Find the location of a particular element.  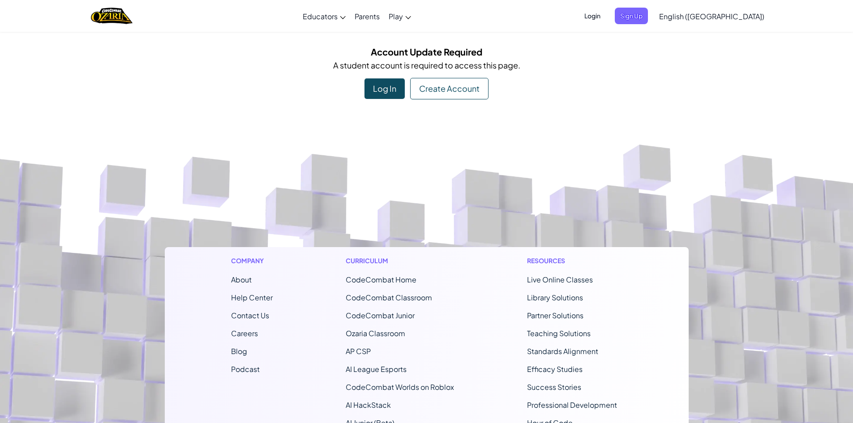

a: Library Solutions is located at coordinates (554, 297).